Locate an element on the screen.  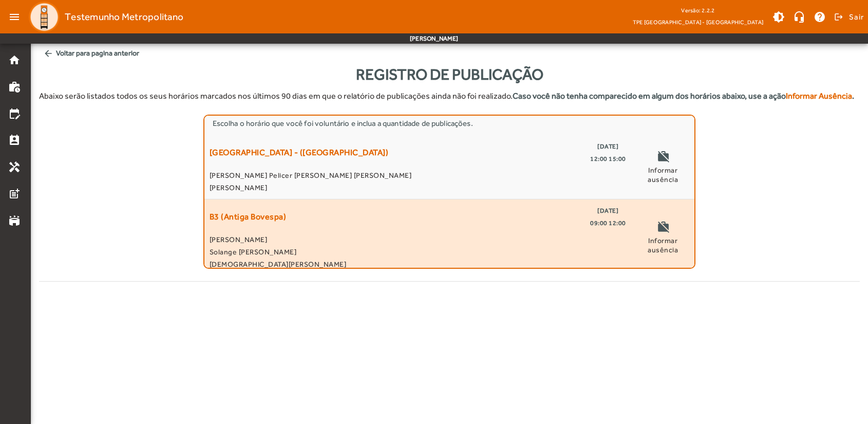
div: Versão: 2.2.2 is located at coordinates (698, 10).